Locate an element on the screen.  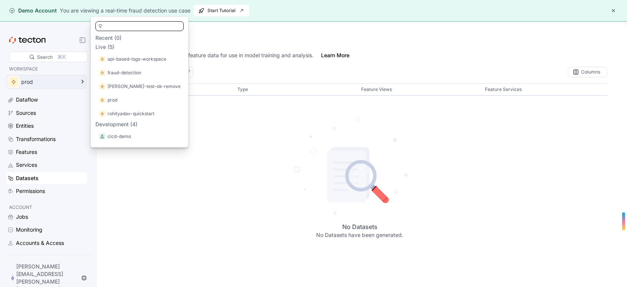
div: Search⌘K is located at coordinates (48, 57).